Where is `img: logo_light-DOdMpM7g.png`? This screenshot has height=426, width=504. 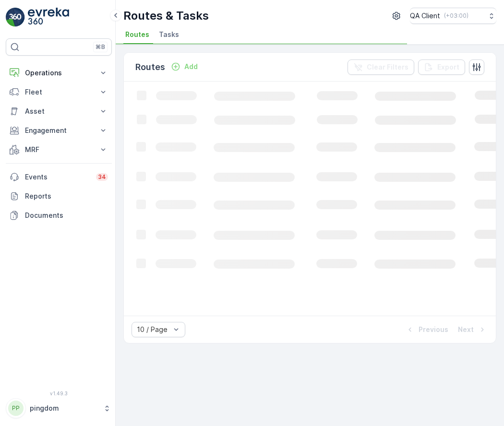 img: logo_light-DOdMpM7g.png is located at coordinates (48, 17).